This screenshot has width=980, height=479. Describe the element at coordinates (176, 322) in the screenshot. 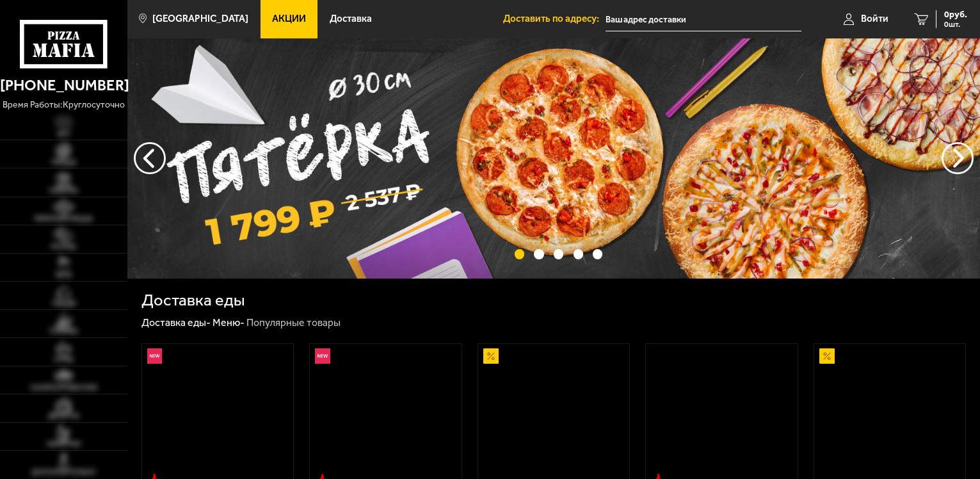

I see `a: Доставка еды-` at that location.